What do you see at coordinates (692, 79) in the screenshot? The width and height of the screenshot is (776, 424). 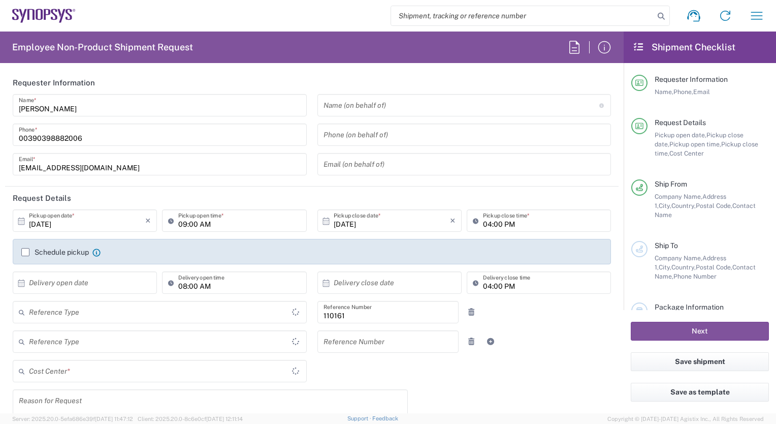 I see `span: Requester Information` at bounding box center [692, 79].